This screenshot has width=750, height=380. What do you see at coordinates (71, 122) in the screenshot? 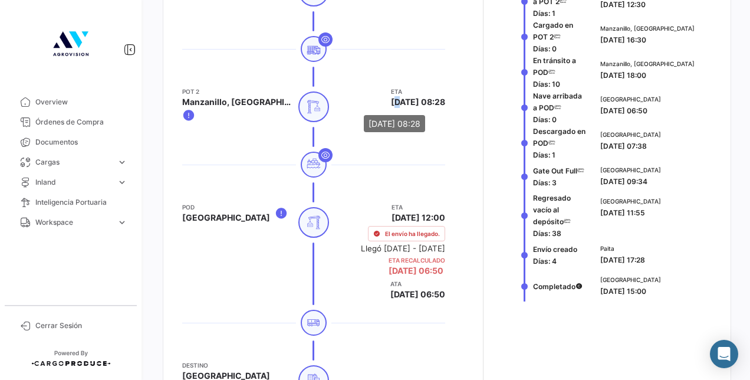
I see `a: Órdenes de Compra` at bounding box center [71, 122].